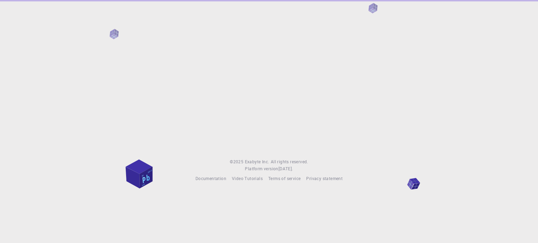 The height and width of the screenshot is (243, 538). I want to click on span: All rights reserved., so click(289, 162).